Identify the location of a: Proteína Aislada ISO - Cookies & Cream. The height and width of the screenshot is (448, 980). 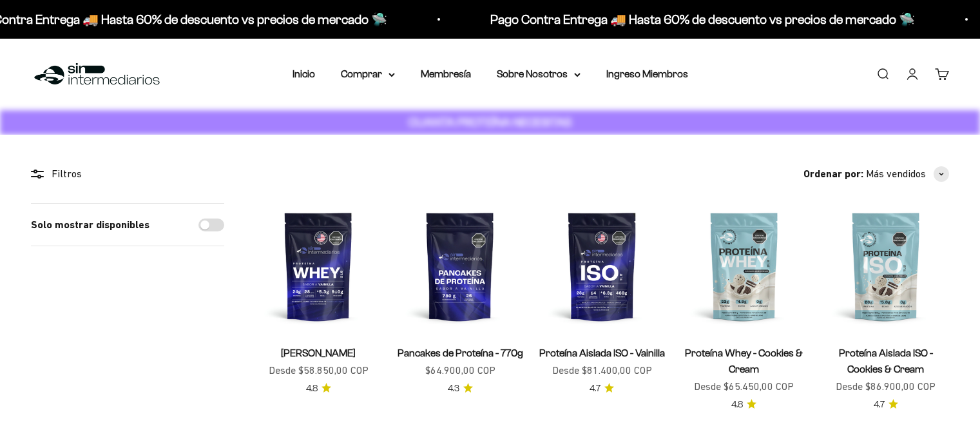
(885, 360).